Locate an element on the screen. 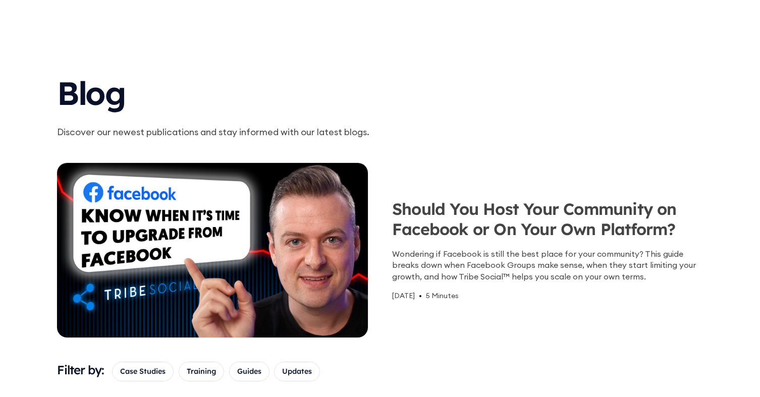 This screenshot has height=397, width=760. form: Email Form is located at coordinates (407, 371).